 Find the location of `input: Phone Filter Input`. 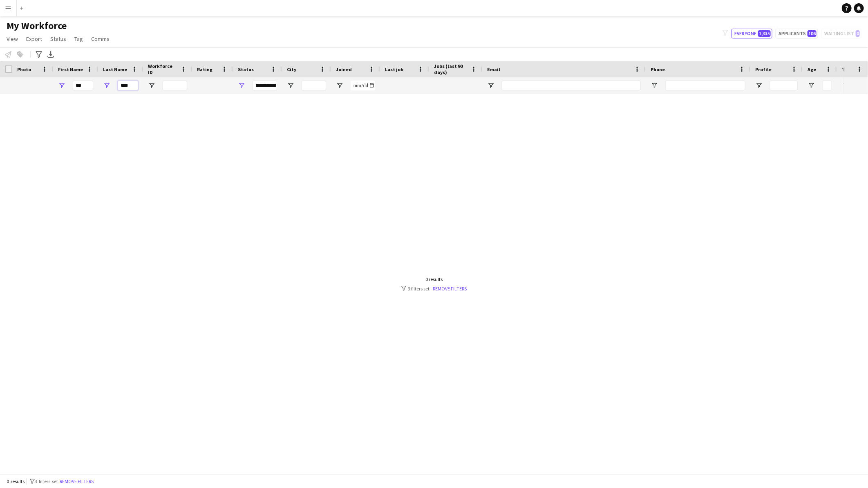

input: Phone Filter Input is located at coordinates (705, 86).